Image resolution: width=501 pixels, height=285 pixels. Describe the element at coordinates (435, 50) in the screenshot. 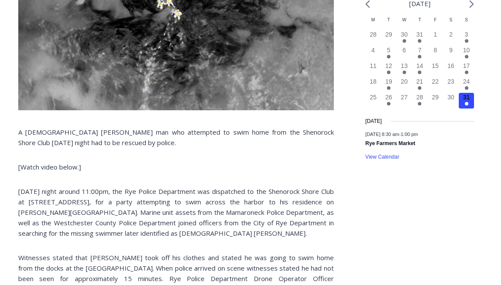

I see `time: 8` at that location.